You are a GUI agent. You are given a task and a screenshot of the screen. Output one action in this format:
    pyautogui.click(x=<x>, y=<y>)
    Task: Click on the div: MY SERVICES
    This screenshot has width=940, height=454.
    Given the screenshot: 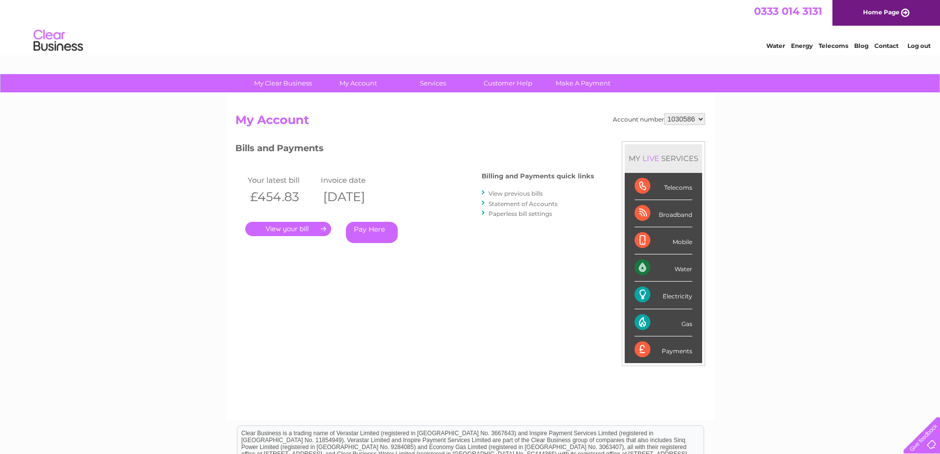 What is the action you would take?
    pyautogui.click(x=663, y=158)
    